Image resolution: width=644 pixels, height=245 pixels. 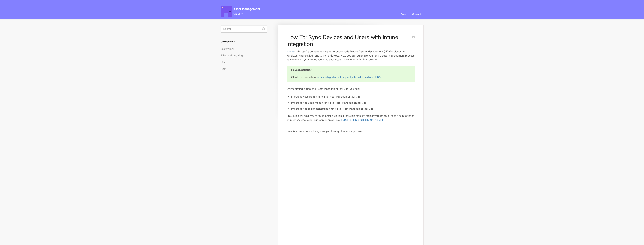 What do you see at coordinates (353, 96) in the screenshot?
I see `li: Import devices from Intune into Asset Management for Jira` at bounding box center [353, 96].